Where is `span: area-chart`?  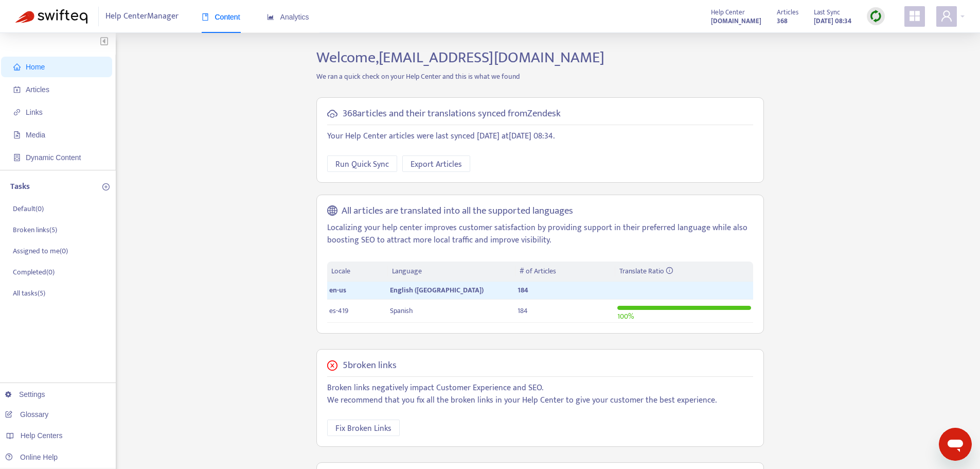
span: area-chart is located at coordinates (270, 17).